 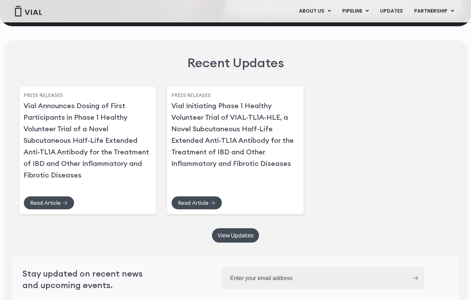 What do you see at coordinates (314, 278) in the screenshot?
I see `input: Enter your email address` at bounding box center [314, 278].